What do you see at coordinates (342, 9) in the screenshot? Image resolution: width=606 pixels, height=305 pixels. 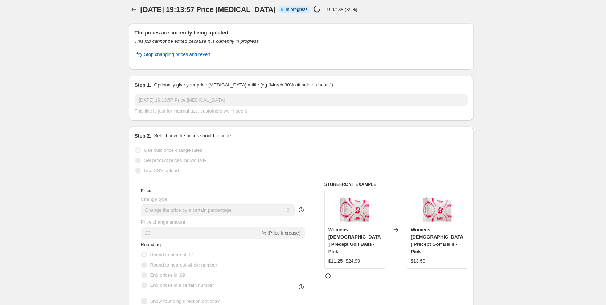 I see `p: 160/188 (85%)` at bounding box center [342, 9].